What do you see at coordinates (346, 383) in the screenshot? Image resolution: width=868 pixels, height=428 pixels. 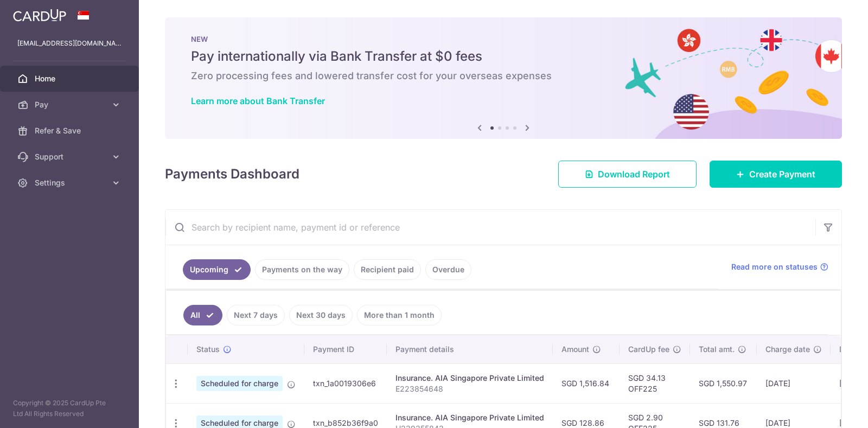 I see `td: txn_1a0019306e6` at bounding box center [346, 383].